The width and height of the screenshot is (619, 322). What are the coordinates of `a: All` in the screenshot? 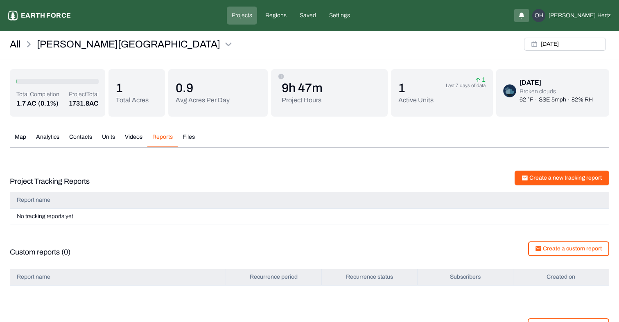 It's located at (15, 44).